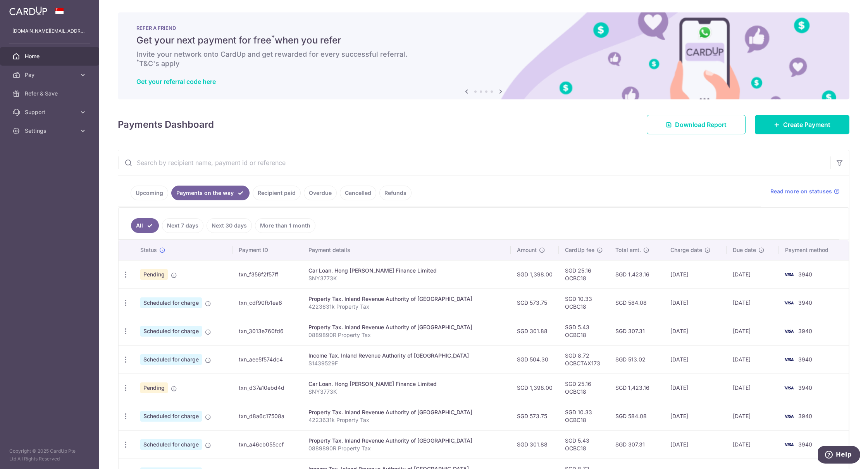  I want to click on img: CardUp, so click(29, 11).